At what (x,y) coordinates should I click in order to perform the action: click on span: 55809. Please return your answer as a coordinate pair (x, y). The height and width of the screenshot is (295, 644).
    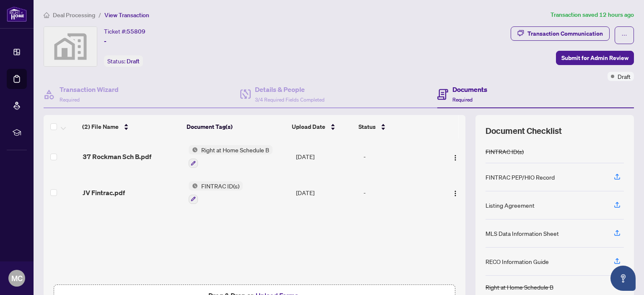
    Looking at the image, I should click on (136, 32).